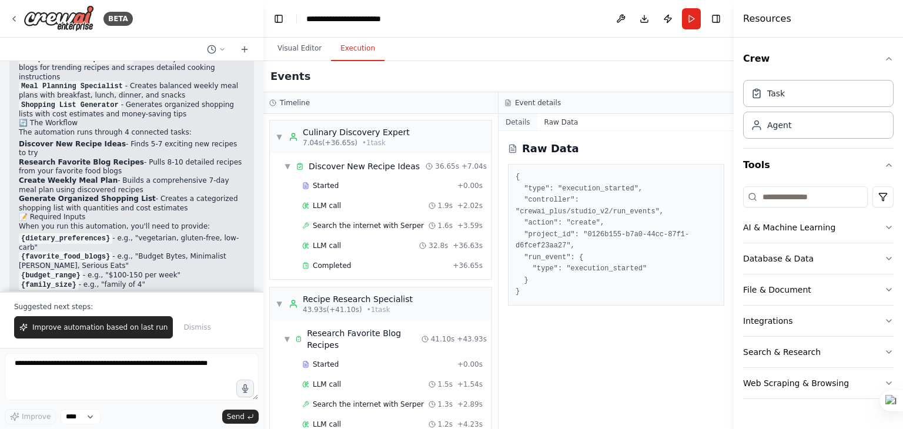  What do you see at coordinates (716, 19) in the screenshot?
I see `button: Hide right sidebar` at bounding box center [716, 19].